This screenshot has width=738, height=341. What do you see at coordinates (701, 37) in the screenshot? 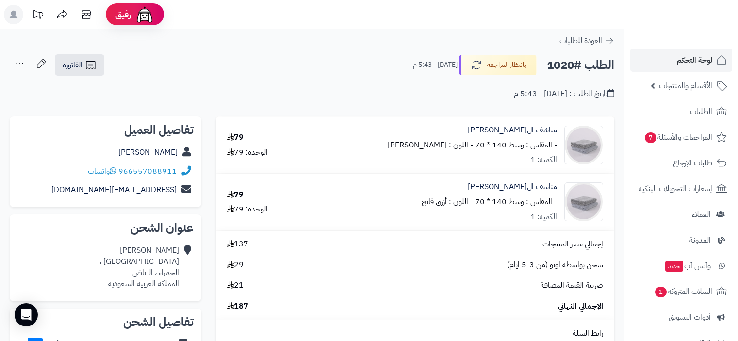
I see `img: logo-2.png` at bounding box center [701, 37].